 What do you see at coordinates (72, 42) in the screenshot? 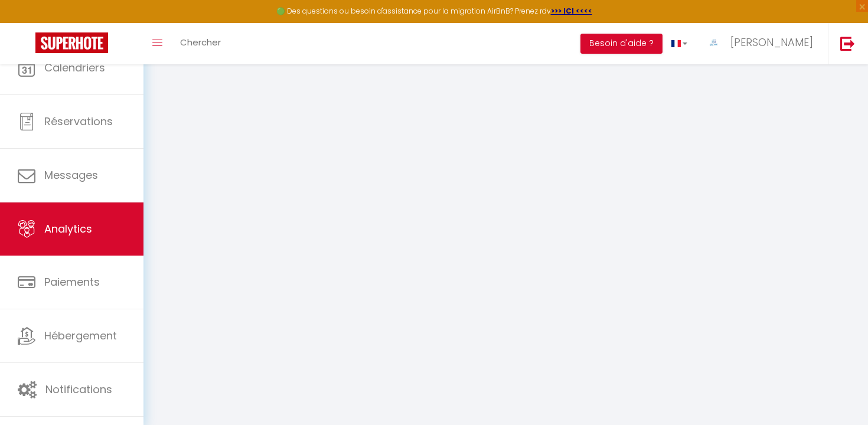
I see `img: Super Booking` at bounding box center [72, 42].